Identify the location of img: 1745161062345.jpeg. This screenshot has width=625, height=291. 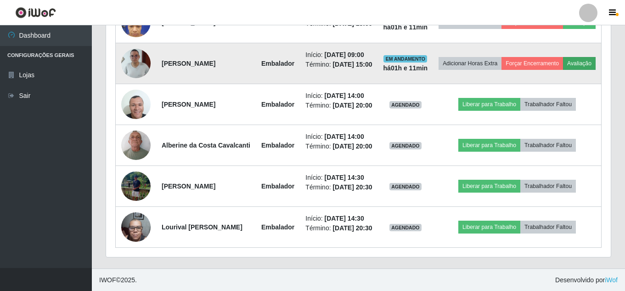
(136, 186).